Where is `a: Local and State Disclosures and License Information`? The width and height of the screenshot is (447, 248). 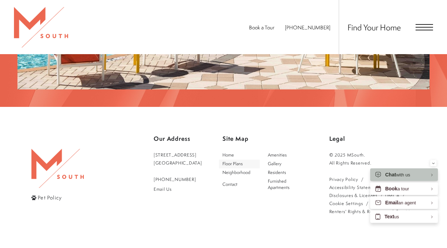 a: Local and State Disclosures and License Information is located at coordinates (354, 195).